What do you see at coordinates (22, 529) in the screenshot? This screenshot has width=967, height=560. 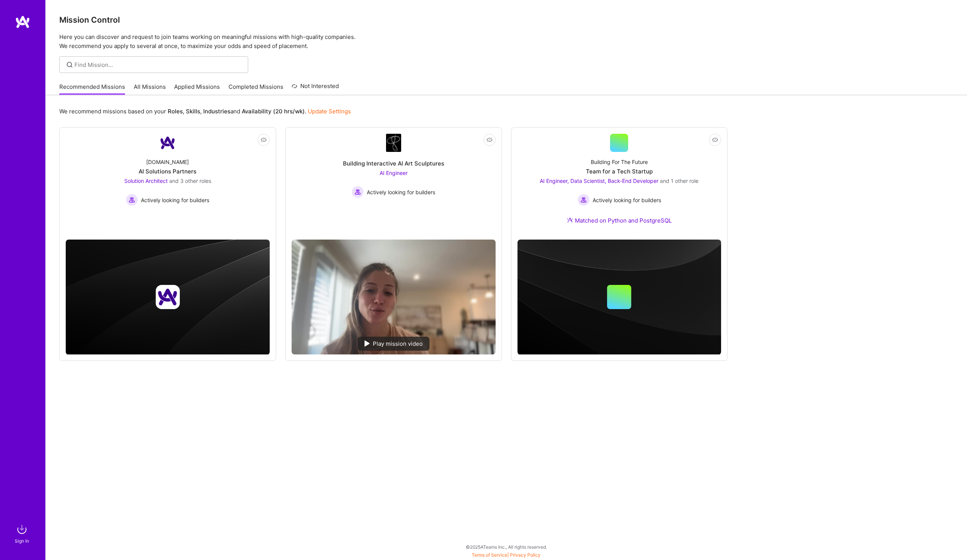 I see `img: sign in` at bounding box center [22, 529].